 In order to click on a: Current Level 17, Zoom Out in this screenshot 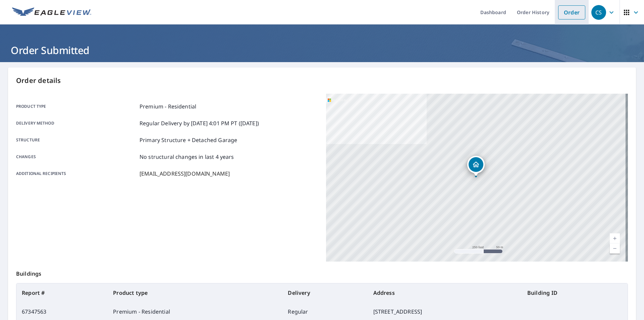, I will do `click(615, 249)`.